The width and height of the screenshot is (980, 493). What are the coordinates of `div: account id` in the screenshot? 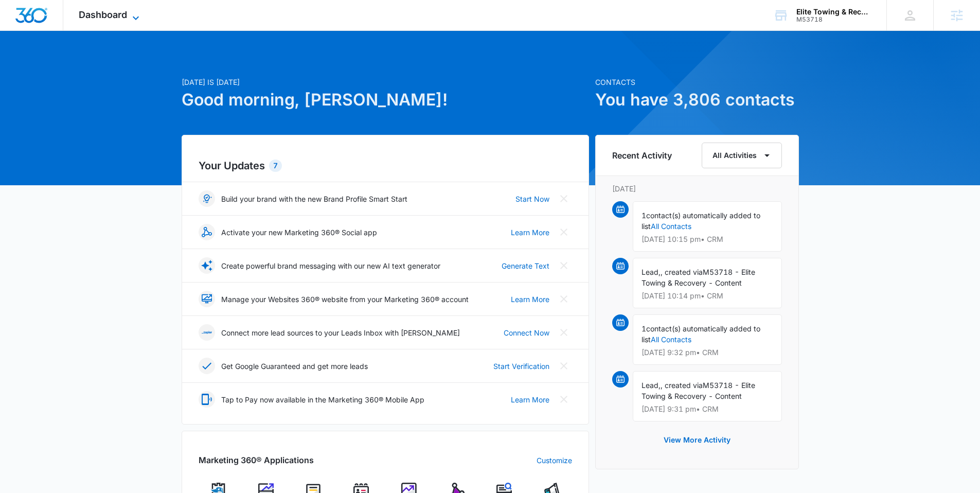 It's located at (834, 19).